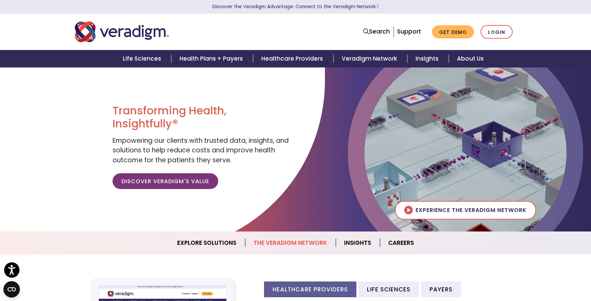 The width and height of the screenshot is (591, 301). I want to click on a: Careers, so click(401, 243).